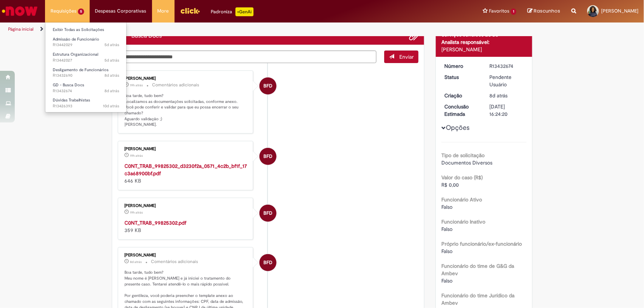 This screenshot has width=644, height=308. What do you see at coordinates (19, 11) in the screenshot?
I see `img: ServiceNow` at bounding box center [19, 11].